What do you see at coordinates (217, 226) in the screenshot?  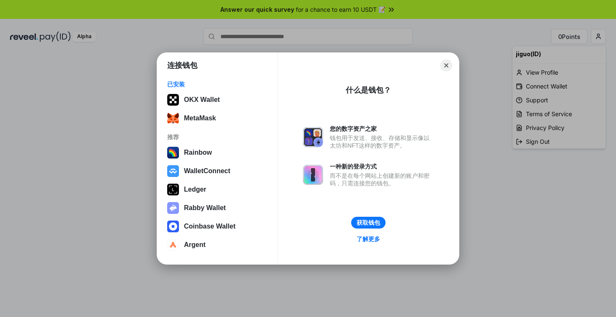 I see `button: Coinbase Wallet` at bounding box center [217, 226].